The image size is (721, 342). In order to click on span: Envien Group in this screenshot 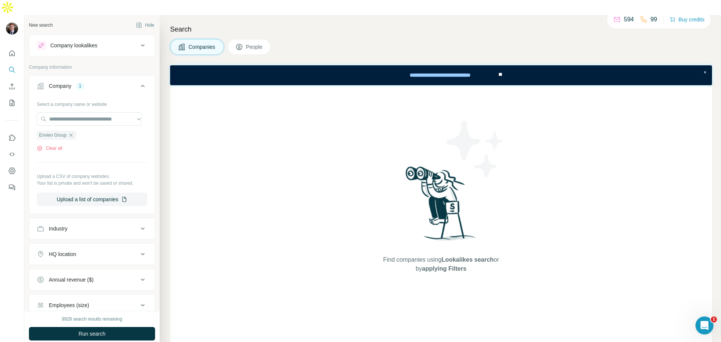, I will do `click(53, 135)`.